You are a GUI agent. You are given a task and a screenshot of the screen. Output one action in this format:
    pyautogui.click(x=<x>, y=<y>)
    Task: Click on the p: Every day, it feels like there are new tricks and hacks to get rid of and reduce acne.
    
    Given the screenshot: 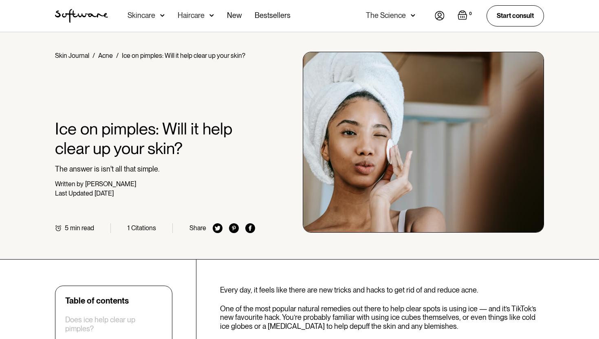 What is the action you would take?
    pyautogui.click(x=382, y=290)
    